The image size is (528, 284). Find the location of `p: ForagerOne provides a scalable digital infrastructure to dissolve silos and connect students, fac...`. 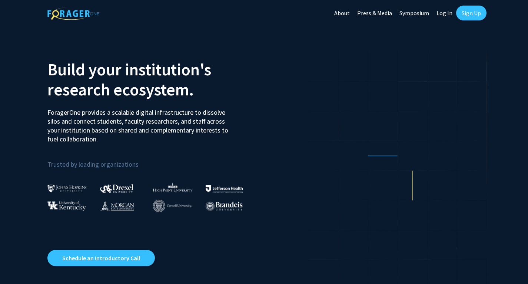

p: ForagerOne provides a scalable digital infrastructure to dissolve silos and connect students, fac... is located at coordinates (141, 123).